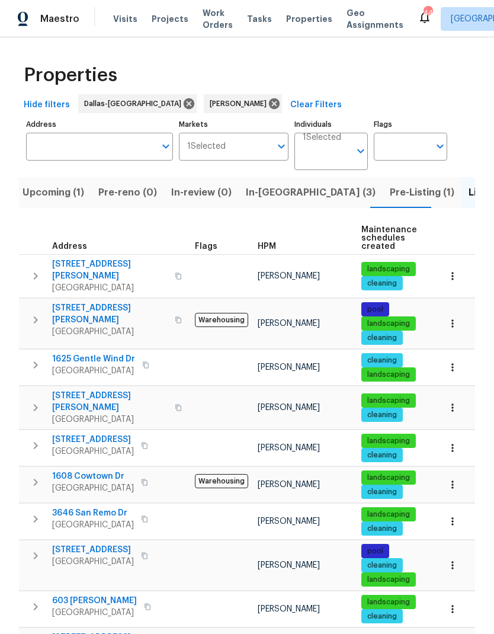 This screenshot has width=494, height=634. What do you see at coordinates (93, 476) in the screenshot?
I see `span: 1608 Cowtown Dr` at bounding box center [93, 476].